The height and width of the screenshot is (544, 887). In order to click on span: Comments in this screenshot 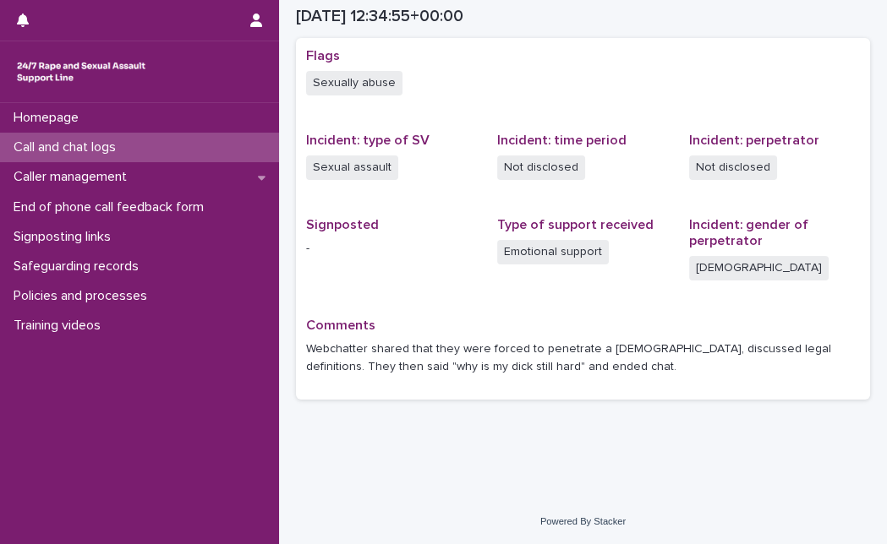, I will do `click(341, 325)`.